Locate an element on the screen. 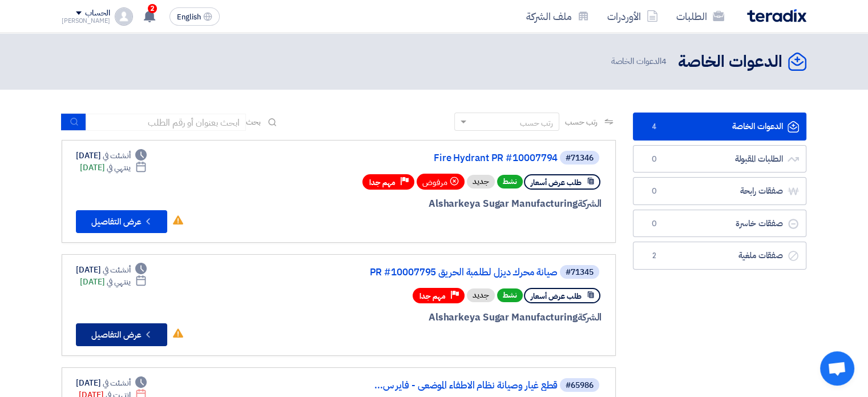  span: English is located at coordinates (189, 17).